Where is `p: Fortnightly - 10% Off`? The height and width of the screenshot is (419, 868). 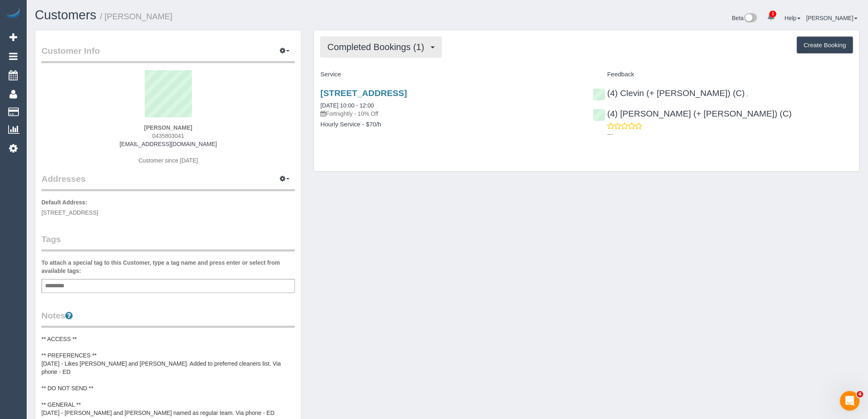 p: Fortnightly - 10% Off is located at coordinates (450, 114).